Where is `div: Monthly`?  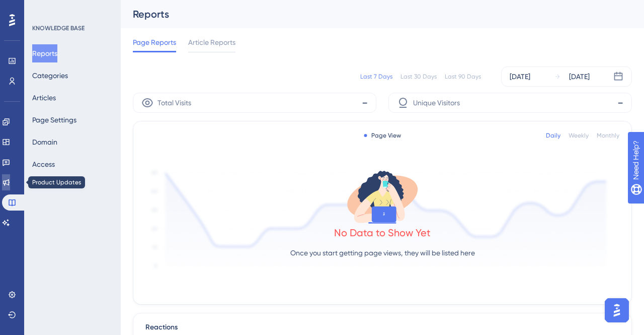 div: Monthly is located at coordinates (608, 136).